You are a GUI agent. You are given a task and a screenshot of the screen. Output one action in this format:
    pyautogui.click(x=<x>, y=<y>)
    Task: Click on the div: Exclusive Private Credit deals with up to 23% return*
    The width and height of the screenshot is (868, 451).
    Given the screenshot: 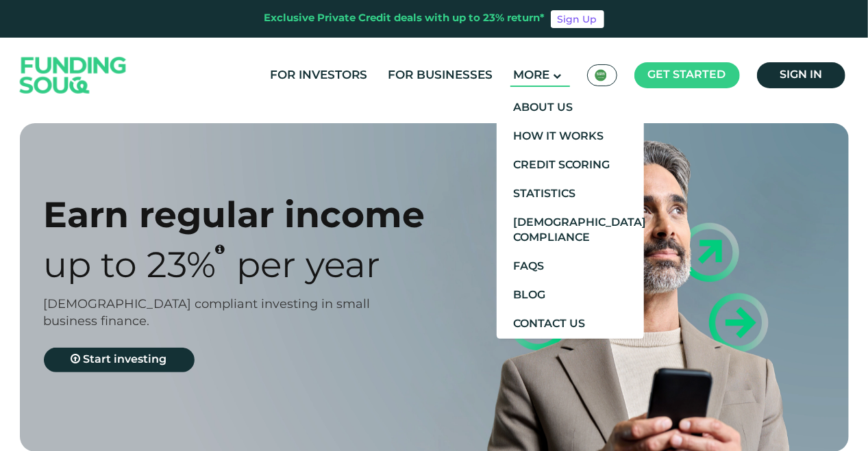 What is the action you would take?
    pyautogui.click(x=404, y=18)
    